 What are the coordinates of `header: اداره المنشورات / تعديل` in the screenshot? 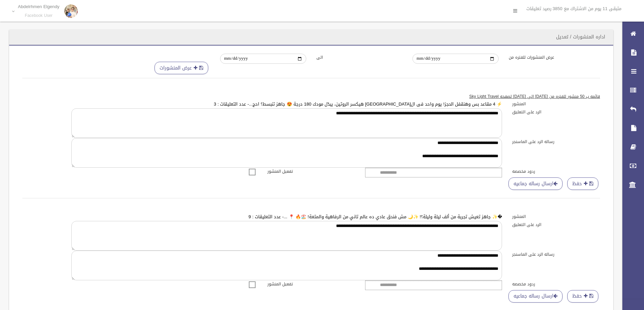 It's located at (580, 37).